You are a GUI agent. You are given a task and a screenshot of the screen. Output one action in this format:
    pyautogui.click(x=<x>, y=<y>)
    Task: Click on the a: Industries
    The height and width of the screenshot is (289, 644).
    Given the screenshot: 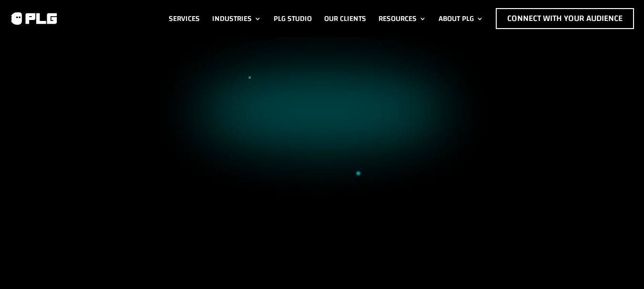 What is the action you would take?
    pyautogui.click(x=236, y=19)
    